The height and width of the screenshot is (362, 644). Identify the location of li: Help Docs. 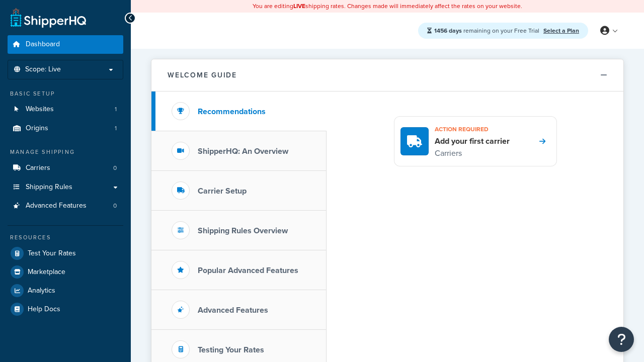
(66, 310).